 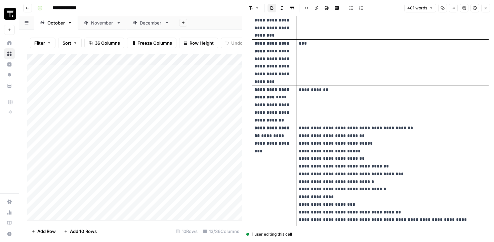 I want to click on span: Filter, so click(x=40, y=43).